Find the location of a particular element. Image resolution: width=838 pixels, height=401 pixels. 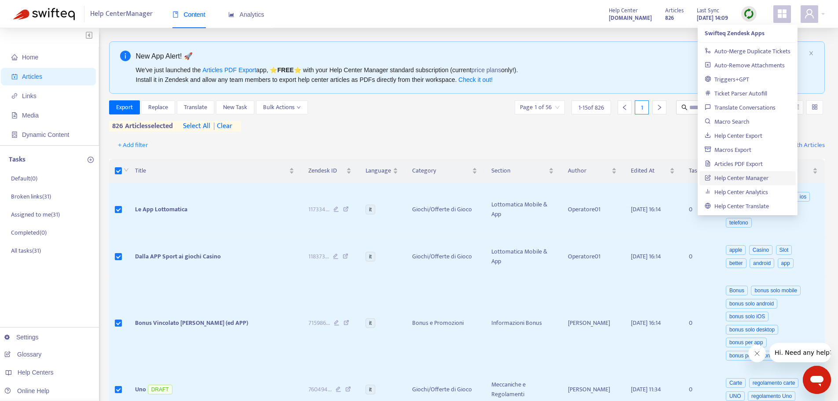

button: New Task is located at coordinates (235, 107).